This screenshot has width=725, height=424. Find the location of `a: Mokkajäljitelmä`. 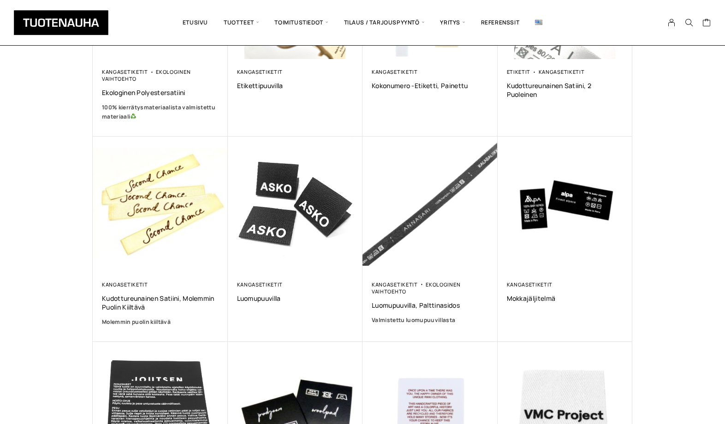

a: Mokkajäljitelmä is located at coordinates (565, 298).